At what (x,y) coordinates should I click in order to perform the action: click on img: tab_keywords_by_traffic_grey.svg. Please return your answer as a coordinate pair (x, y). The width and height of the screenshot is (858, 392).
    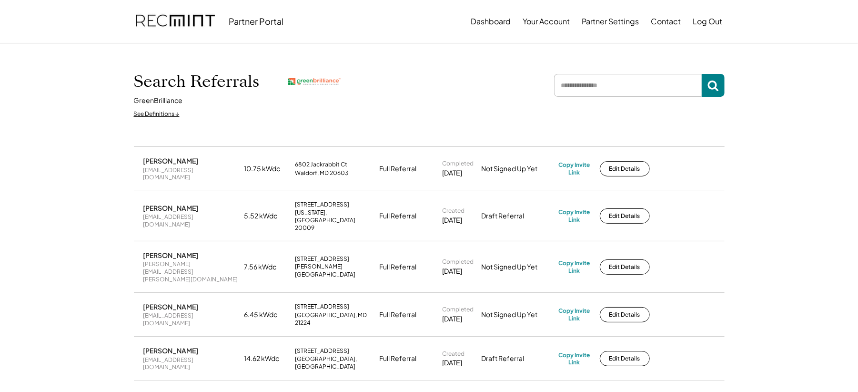
    Looking at the image, I should click on (99, 59).